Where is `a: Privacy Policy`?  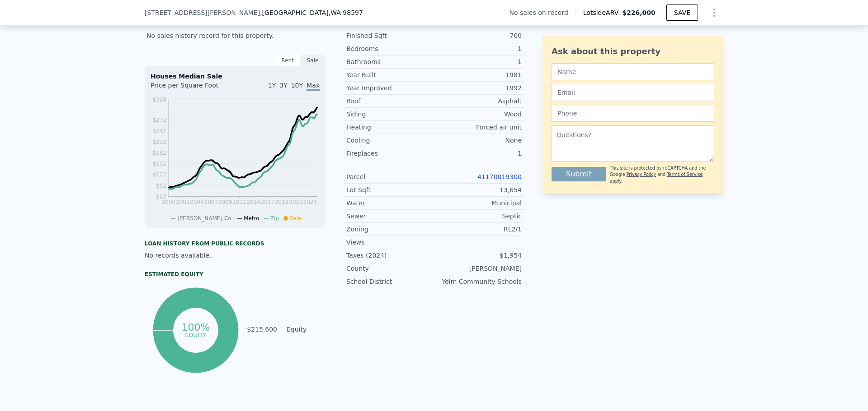 a: Privacy Policy is located at coordinates (641, 174).